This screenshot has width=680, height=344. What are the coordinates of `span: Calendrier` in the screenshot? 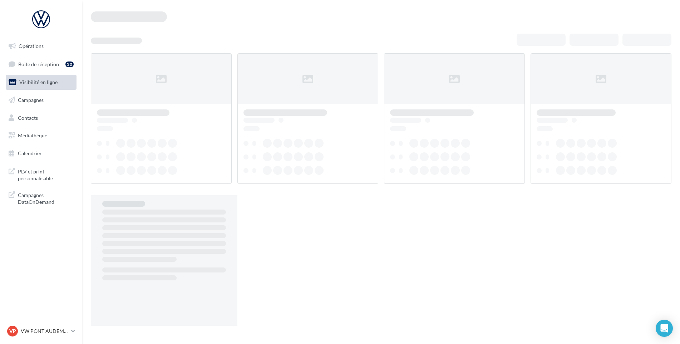 It's located at (30, 153).